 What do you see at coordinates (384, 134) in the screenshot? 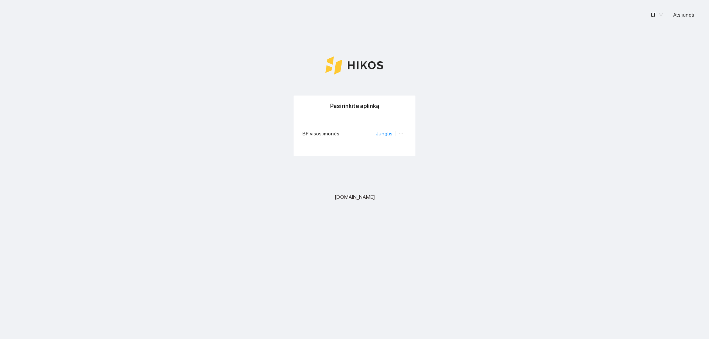
I see `a: Jungtis` at bounding box center [384, 134].